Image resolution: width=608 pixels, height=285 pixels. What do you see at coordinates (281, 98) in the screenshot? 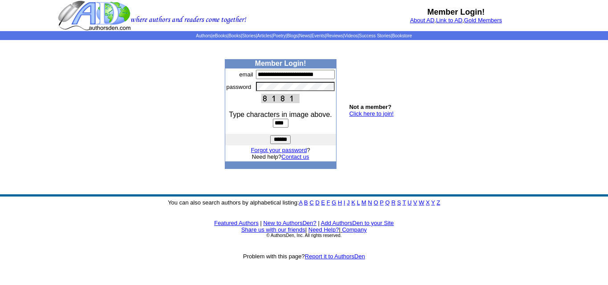
I see `img: This Is CAPTCHA Image` at bounding box center [281, 98].